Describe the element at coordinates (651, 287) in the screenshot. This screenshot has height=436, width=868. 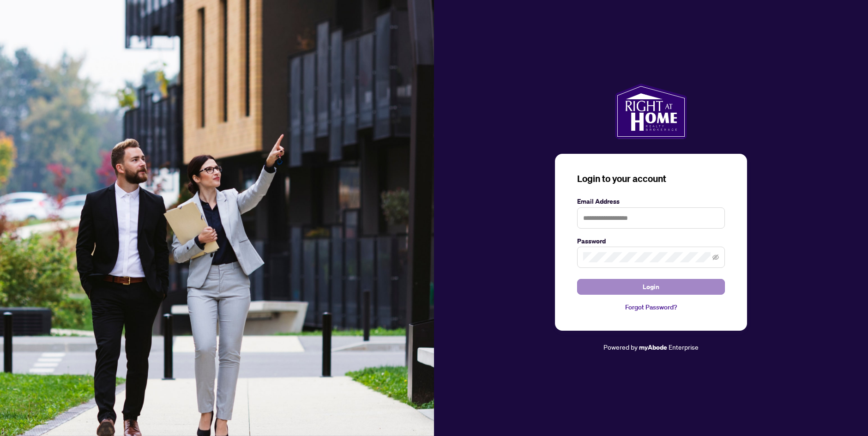
I see `span: Login` at that location.